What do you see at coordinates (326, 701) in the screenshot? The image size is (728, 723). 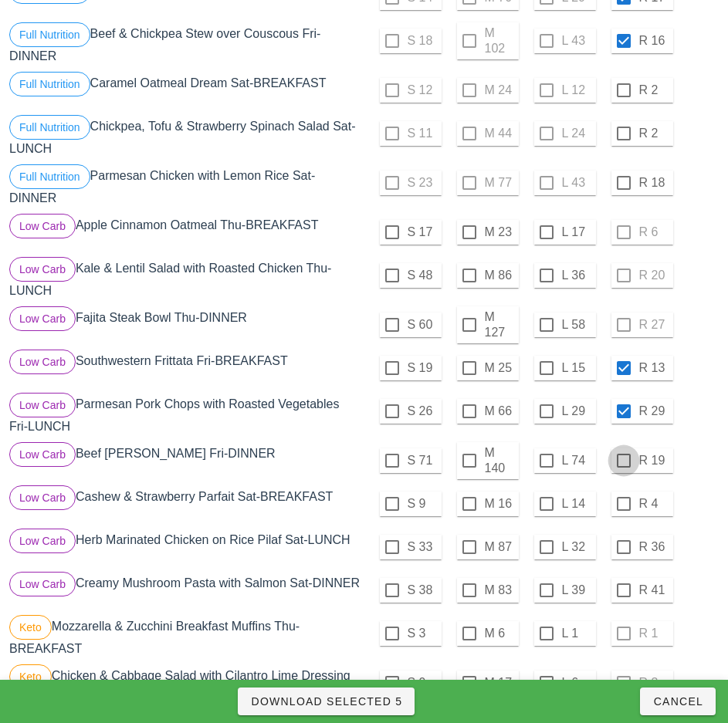 I see `button: Download Selected 5` at bounding box center [326, 701].